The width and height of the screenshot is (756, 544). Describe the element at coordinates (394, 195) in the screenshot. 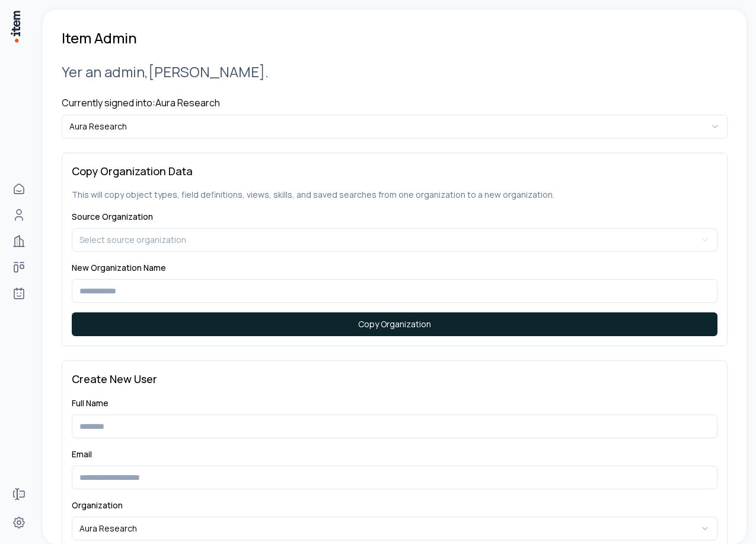

I see `p: This will copy object types, field definitions, views, skills, and saved searches from one organi...` at that location.